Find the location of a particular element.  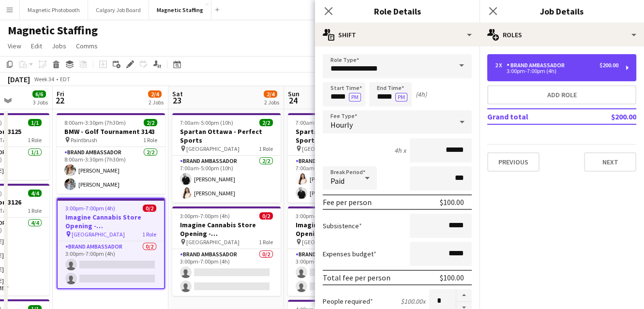

h3: Role Details is located at coordinates (397, 11).